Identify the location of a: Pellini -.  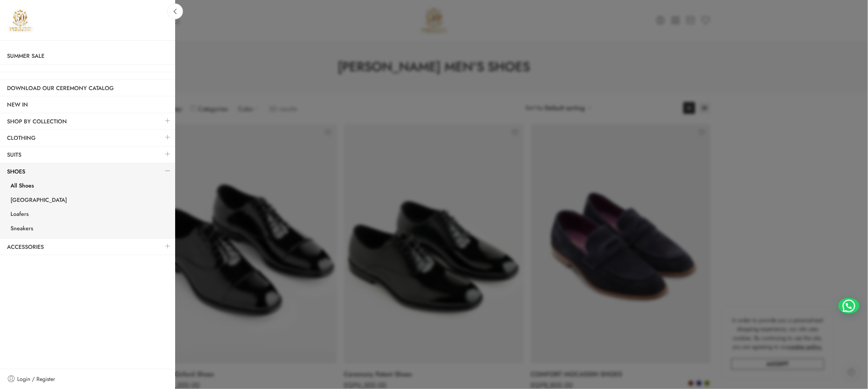
(20, 20).